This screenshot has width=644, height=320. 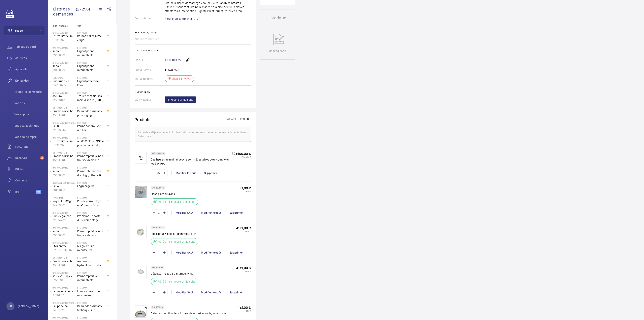 I want to click on h2: Réserve(s) liée(s), so click(x=193, y=32).